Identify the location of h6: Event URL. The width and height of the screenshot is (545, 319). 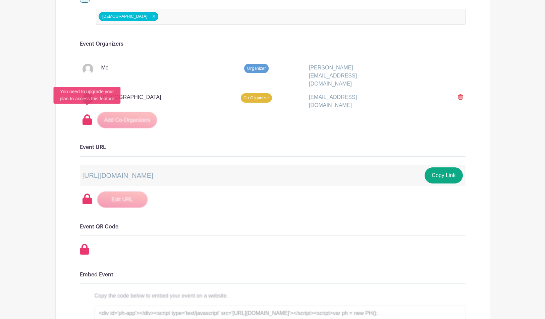
(272, 147).